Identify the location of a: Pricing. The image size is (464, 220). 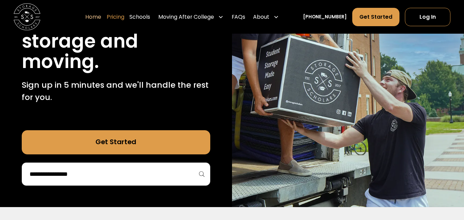
(116, 17).